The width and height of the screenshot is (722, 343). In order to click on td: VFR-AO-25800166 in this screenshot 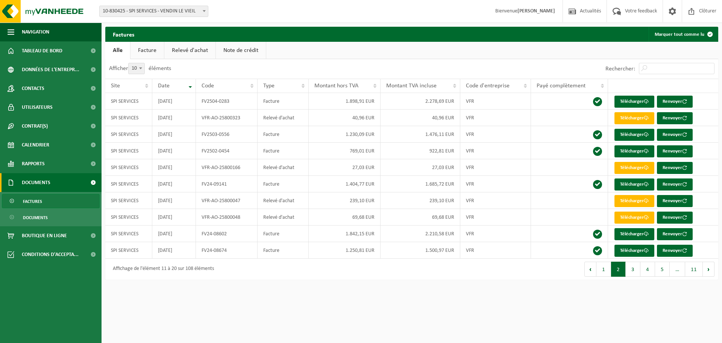, I will do `click(226, 167)`.